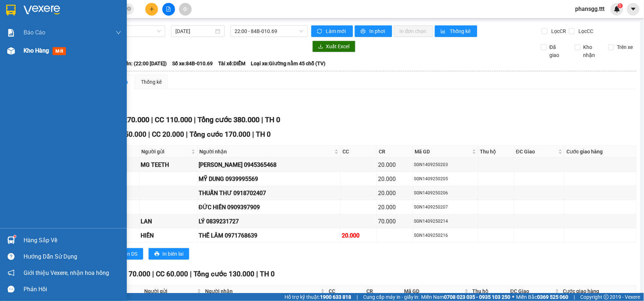  I want to click on div: SGN1409250207, so click(446, 207).